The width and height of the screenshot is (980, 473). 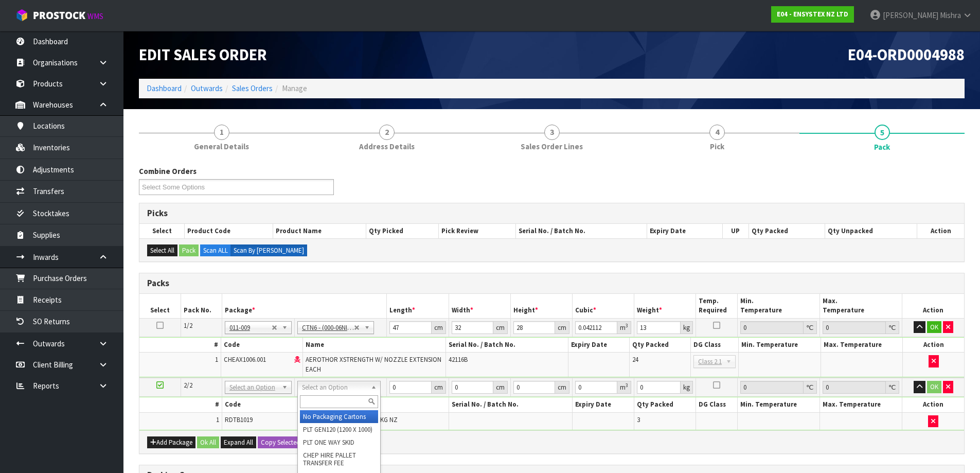 What do you see at coordinates (638, 419) in the screenshot?
I see `span: 3` at bounding box center [638, 419].